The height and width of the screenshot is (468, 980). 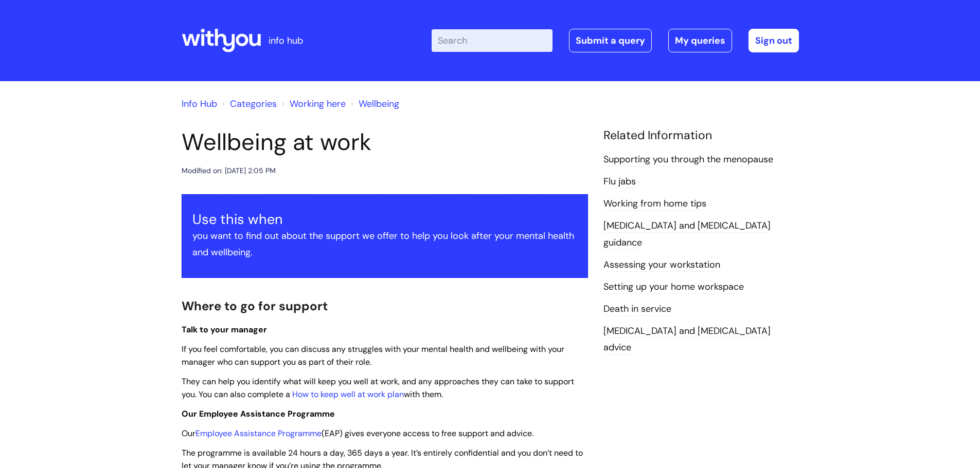 I want to click on a: Info Hub, so click(x=199, y=104).